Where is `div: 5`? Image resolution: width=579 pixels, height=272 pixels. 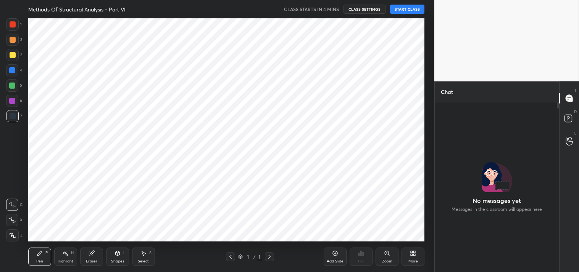
div: 5 is located at coordinates (14, 85).